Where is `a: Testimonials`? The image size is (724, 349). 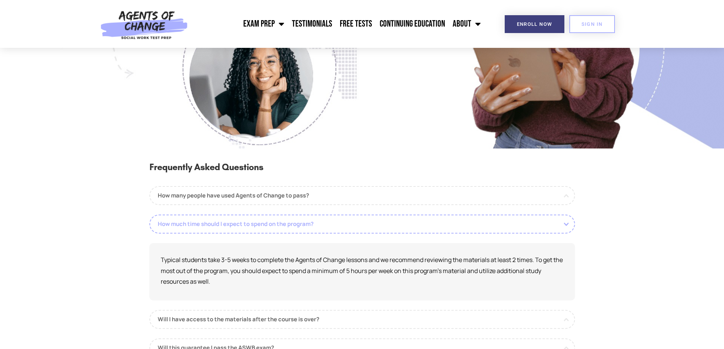 a: Testimonials is located at coordinates (312, 24).